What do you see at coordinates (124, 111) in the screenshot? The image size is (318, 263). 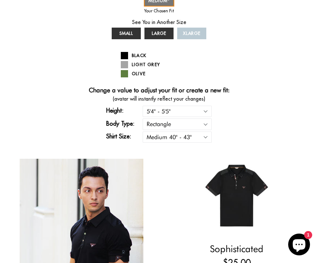 I see `label: Height:` at bounding box center [124, 111].